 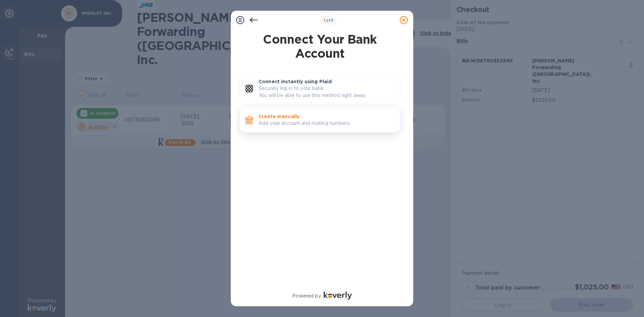 What do you see at coordinates (327, 92) in the screenshot?
I see `p: Securely log in to your bank. You will be able to use this method right away.` at bounding box center [327, 92].